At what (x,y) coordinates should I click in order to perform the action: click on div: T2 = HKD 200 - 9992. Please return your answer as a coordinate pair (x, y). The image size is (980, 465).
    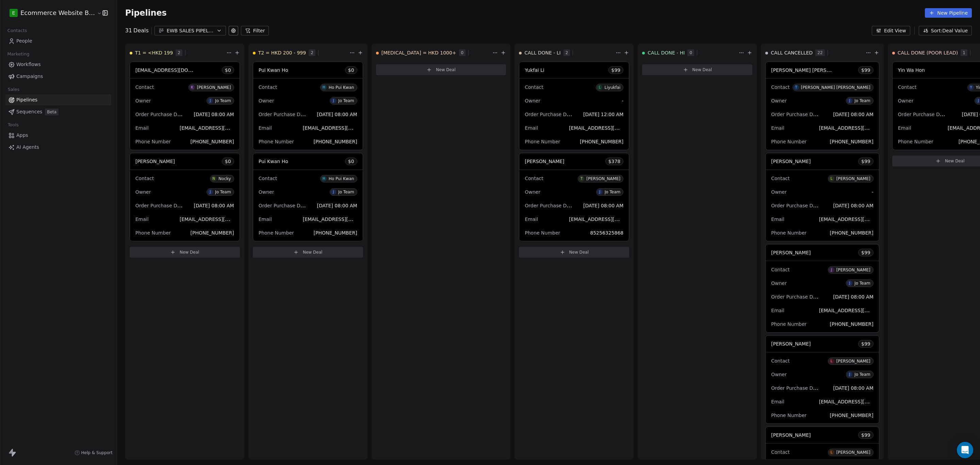
    Looking at the image, I should click on (301, 52).